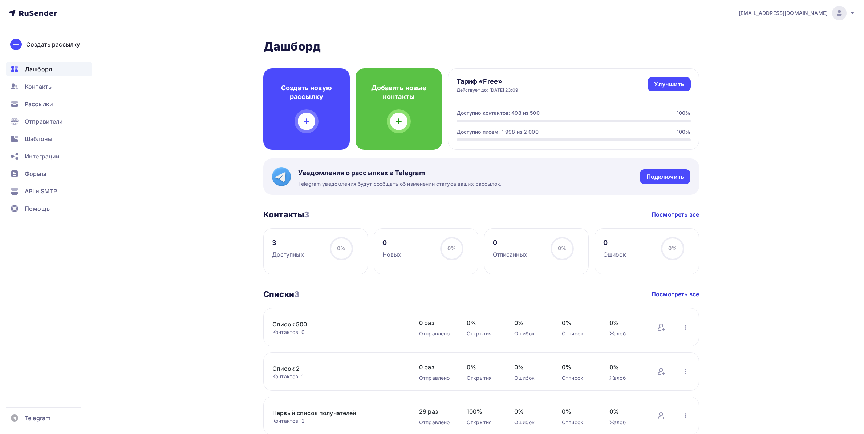  Describe the element at coordinates (49, 139) in the screenshot. I see `a: Шаблоны` at that location.